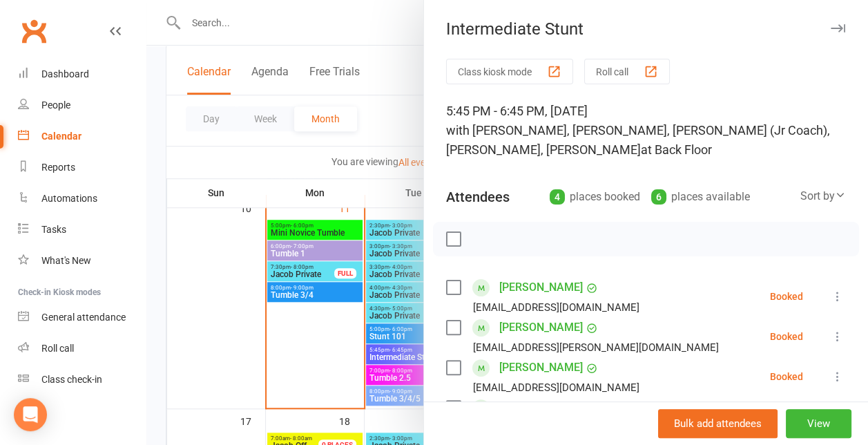  What do you see at coordinates (84, 317) in the screenshot?
I see `div: General attendance` at bounding box center [84, 317].